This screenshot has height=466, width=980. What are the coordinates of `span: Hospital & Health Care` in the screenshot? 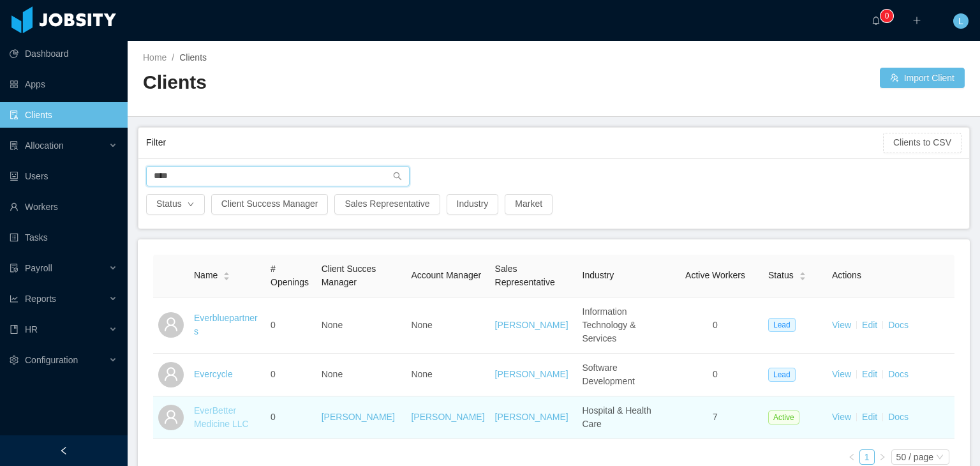 It's located at (617, 417).